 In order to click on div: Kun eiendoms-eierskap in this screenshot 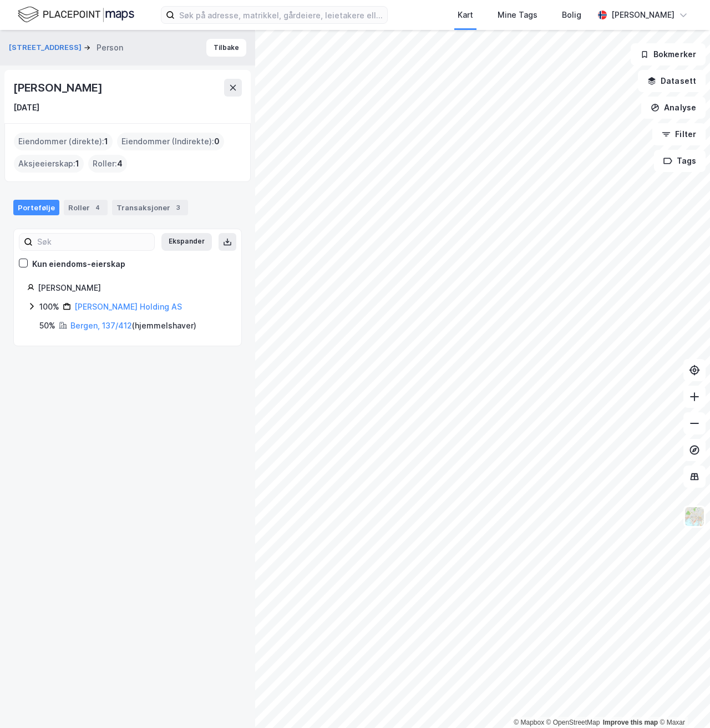, I will do `click(79, 264)`.